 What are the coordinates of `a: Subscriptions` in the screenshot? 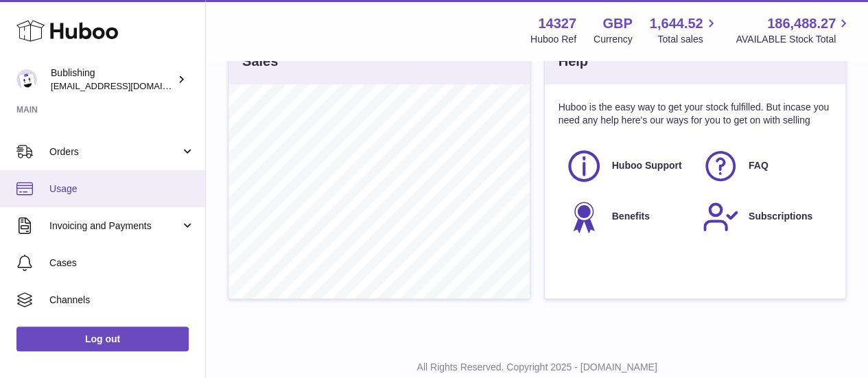 It's located at (763, 216).